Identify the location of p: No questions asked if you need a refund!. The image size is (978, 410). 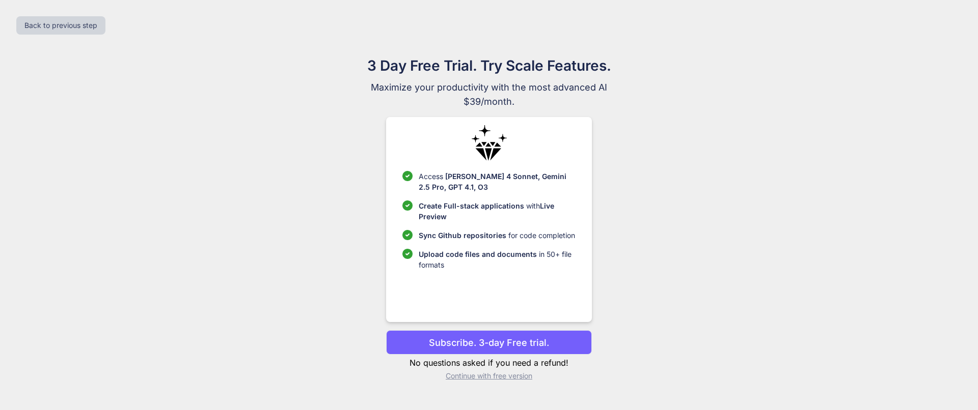
(488, 363).